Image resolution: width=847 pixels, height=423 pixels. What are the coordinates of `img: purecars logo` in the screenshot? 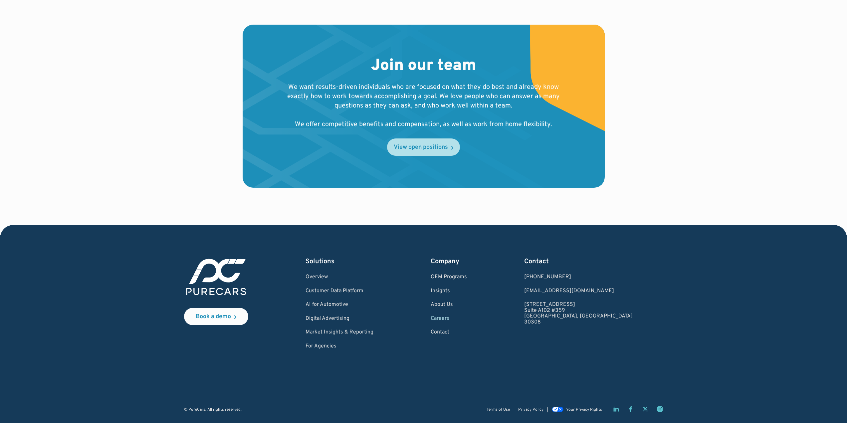 It's located at (216, 277).